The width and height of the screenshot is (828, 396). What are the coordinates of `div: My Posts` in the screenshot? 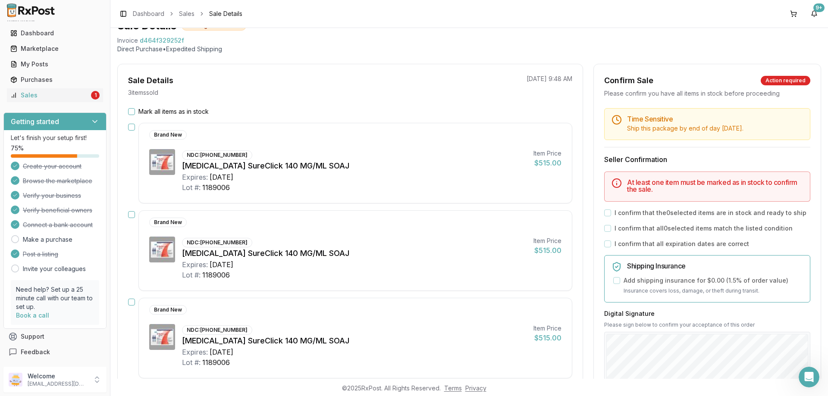 It's located at (55, 64).